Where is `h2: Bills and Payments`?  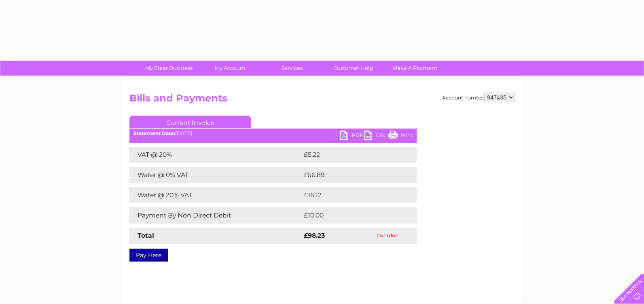
h2: Bills and Payments is located at coordinates (322, 100).